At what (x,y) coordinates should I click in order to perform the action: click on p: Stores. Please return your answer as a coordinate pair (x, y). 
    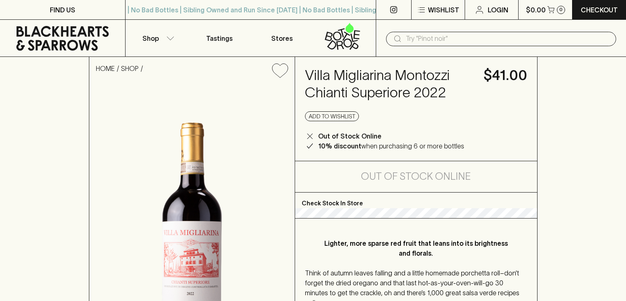
    Looking at the image, I should click on (282, 38).